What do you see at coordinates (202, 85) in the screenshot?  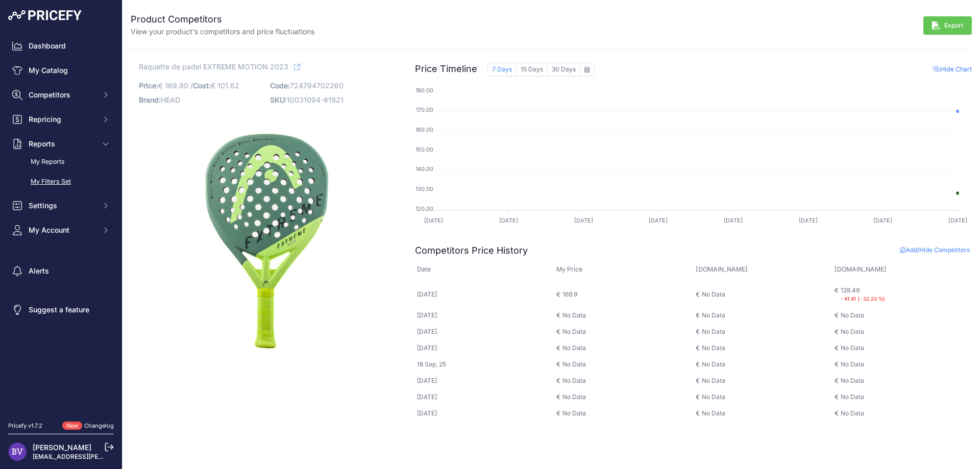 I see `span: Cost:` at bounding box center [202, 85].